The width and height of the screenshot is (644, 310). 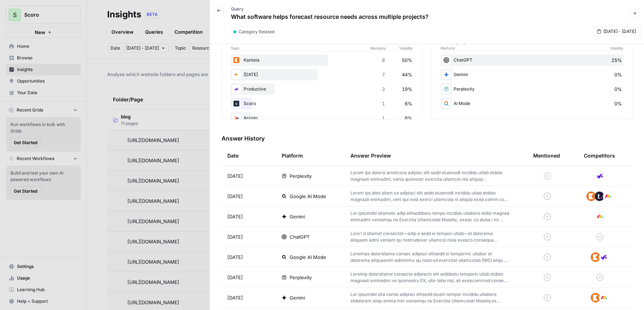 I want to click on div: Platform, so click(x=292, y=156).